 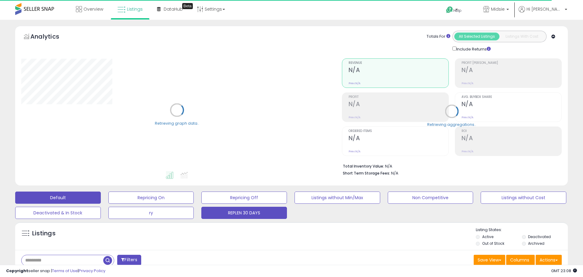 What do you see at coordinates (473, 49) in the screenshot?
I see `div: Include Returns` at bounding box center [473, 49].